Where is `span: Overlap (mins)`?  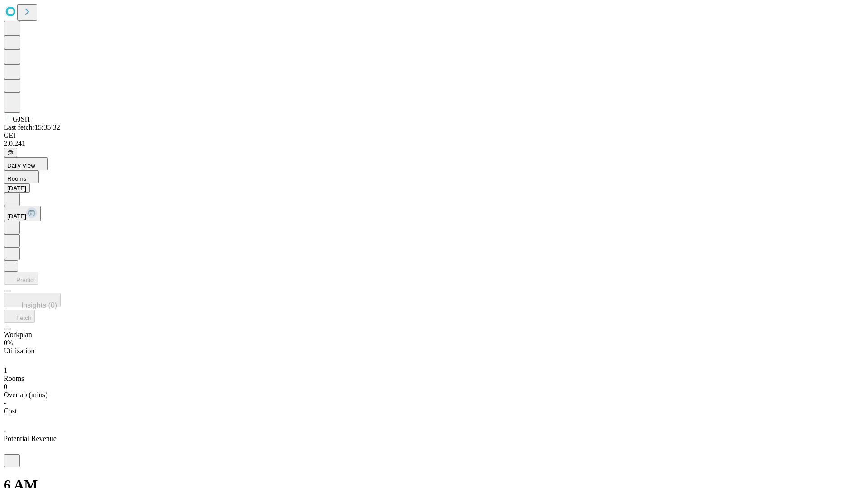 span: Overlap (mins) is located at coordinates (25, 395).